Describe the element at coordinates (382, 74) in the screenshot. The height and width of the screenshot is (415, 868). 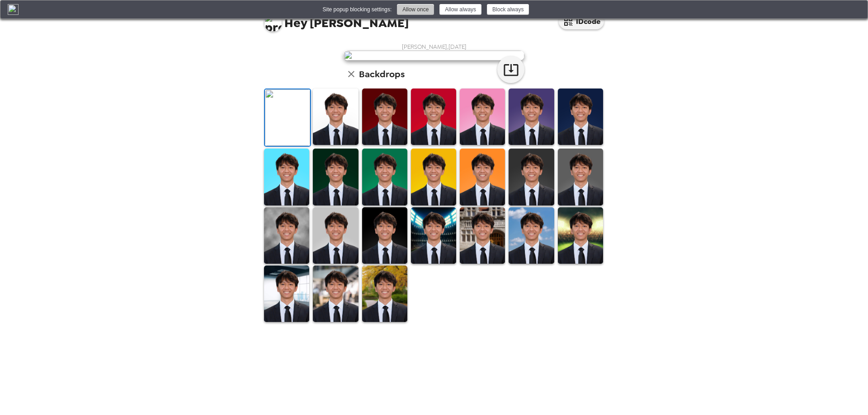
I see `h6: Backdrops` at that location.